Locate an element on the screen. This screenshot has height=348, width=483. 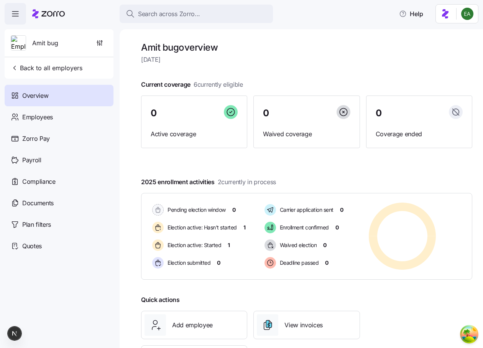
a: Plan filters is located at coordinates (59, 224).